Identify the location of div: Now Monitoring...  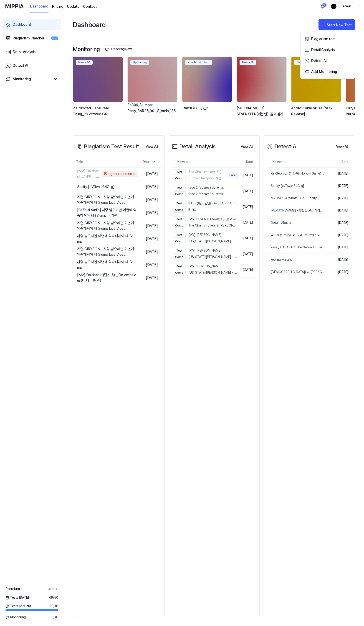
(198, 62).